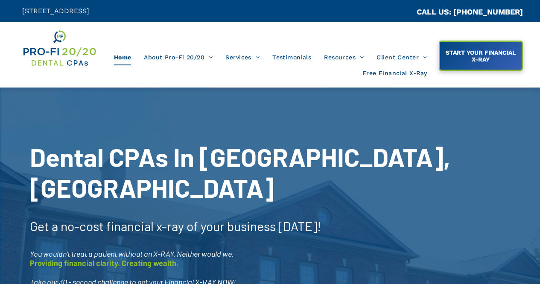 This screenshot has width=540, height=284. Describe the element at coordinates (59, 48) in the screenshot. I see `img: Get Dental CPA Consulting, Bookkeeping, & Bank Loans` at that location.